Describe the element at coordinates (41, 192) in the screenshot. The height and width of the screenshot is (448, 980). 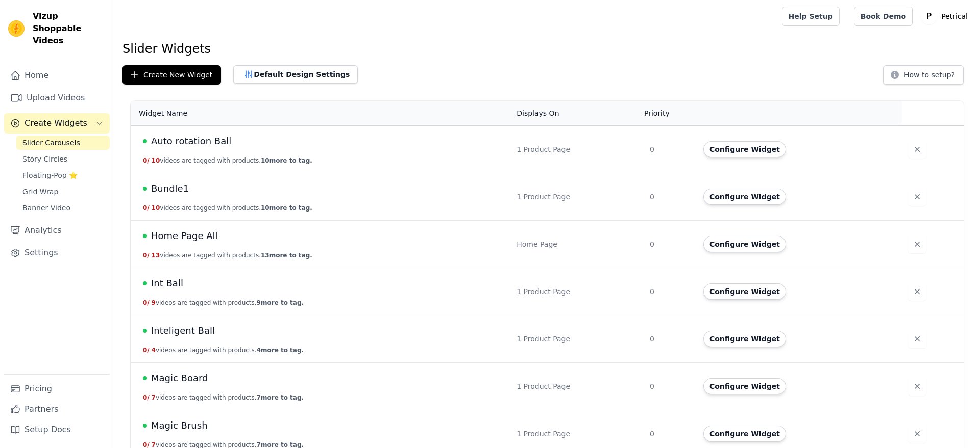
I see `span: Grid Wrap` at that location.